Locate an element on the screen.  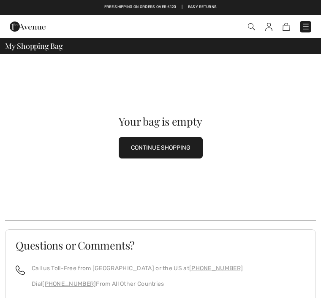
a: Easy Returns is located at coordinates (202, 7).